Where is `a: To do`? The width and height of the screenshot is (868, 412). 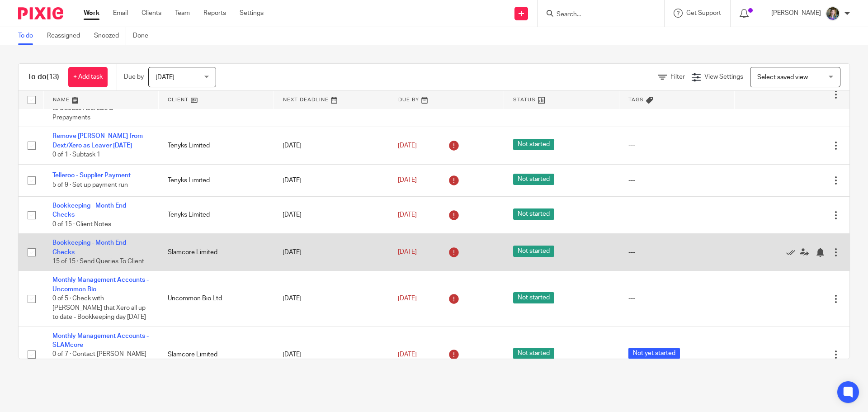 a: To do is located at coordinates (29, 36).